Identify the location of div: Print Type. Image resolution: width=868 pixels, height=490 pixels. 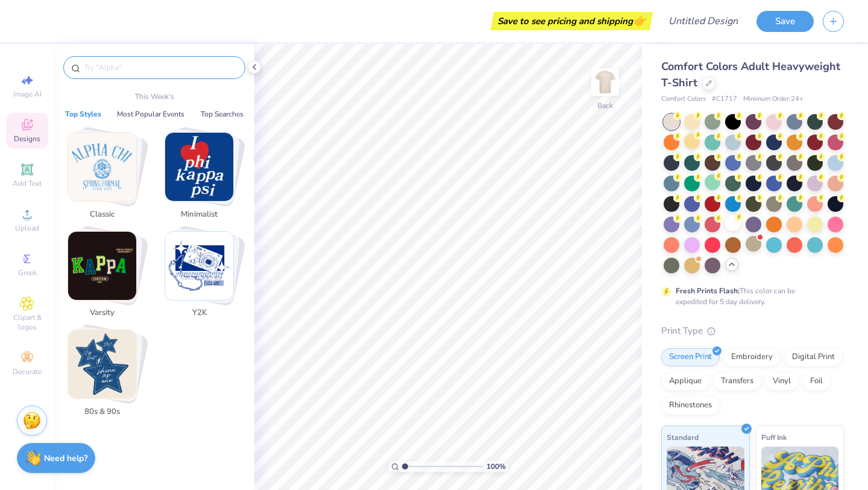
(752, 331).